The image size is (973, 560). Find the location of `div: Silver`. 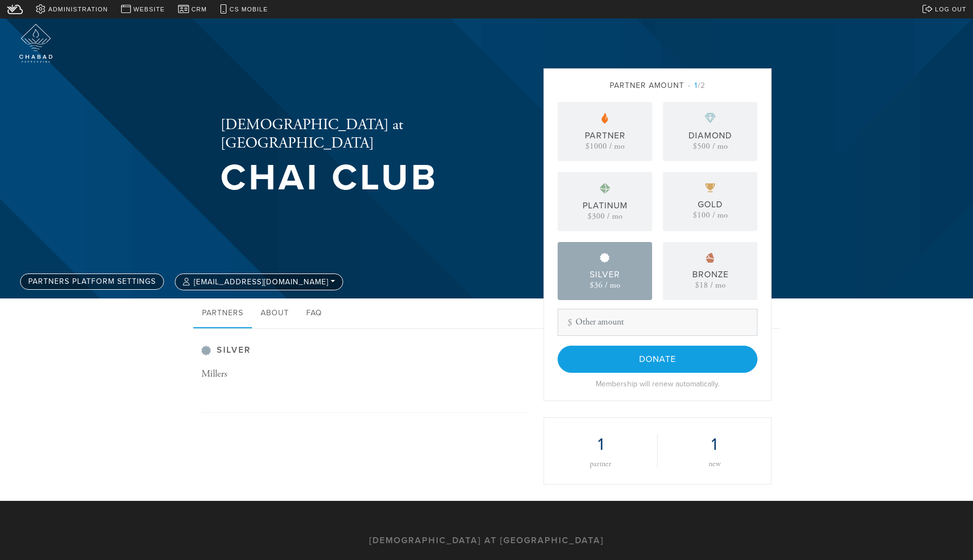

div: Silver is located at coordinates (604, 274).